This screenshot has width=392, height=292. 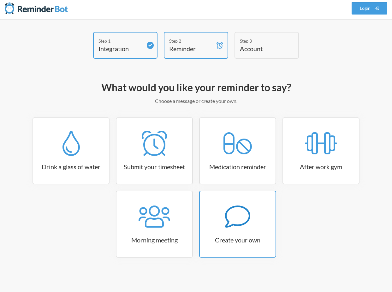 What do you see at coordinates (71, 167) in the screenshot?
I see `h3: Drink a glass of water` at bounding box center [71, 167].